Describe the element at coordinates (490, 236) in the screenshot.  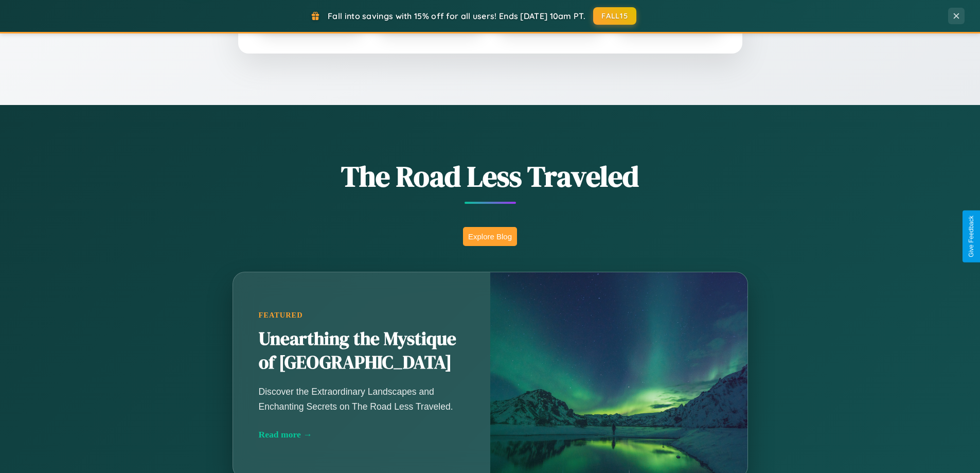
I see `button: Explore Blog` at that location.